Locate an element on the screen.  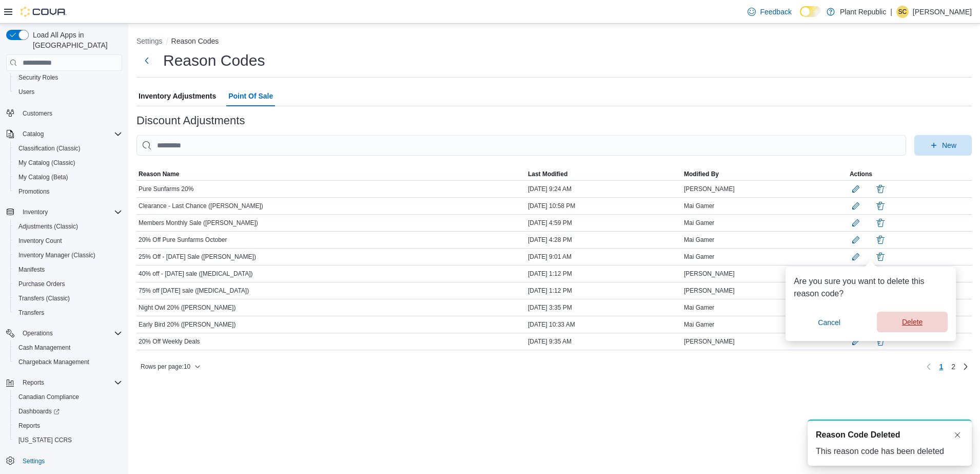
span: Transfers (Classic) is located at coordinates (68, 298).